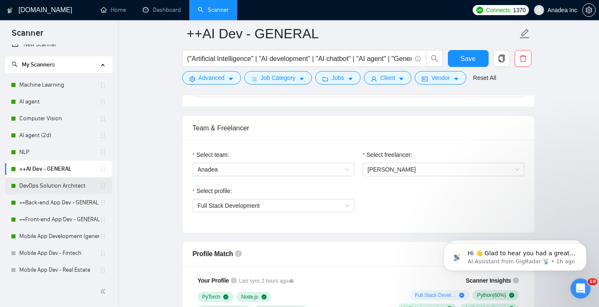  What do you see at coordinates (58, 186) in the screenshot?
I see `li: DevOps Solution Architect` at bounding box center [58, 186].